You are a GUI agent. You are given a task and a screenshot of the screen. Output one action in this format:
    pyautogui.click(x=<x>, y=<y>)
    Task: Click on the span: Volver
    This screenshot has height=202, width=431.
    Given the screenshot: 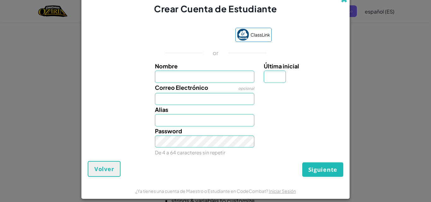 What is the action you would take?
    pyautogui.click(x=104, y=169)
    